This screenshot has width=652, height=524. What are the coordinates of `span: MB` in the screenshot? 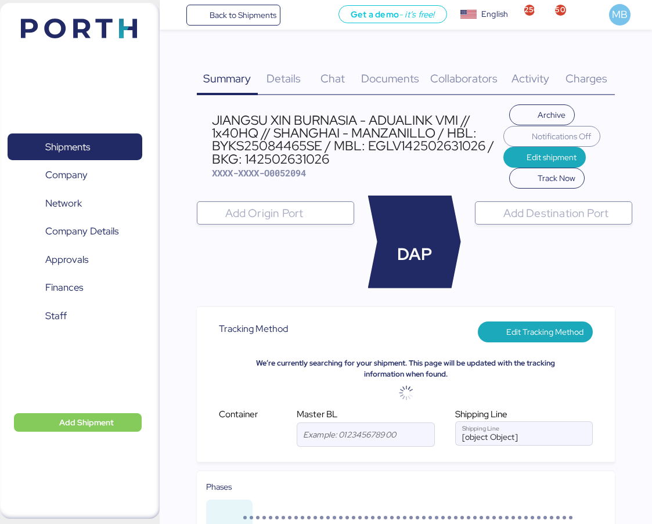 It's located at (620, 15).